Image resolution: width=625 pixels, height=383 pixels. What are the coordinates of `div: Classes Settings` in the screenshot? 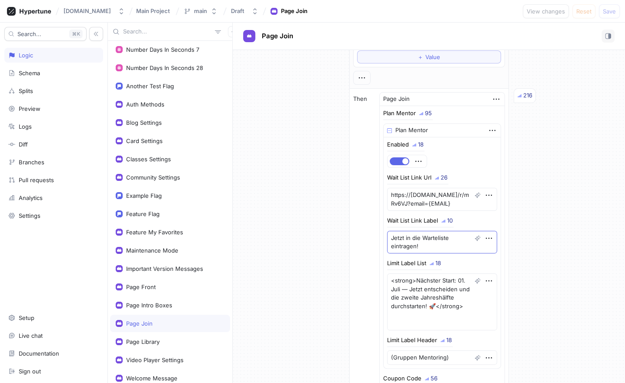 It's located at (148, 159).